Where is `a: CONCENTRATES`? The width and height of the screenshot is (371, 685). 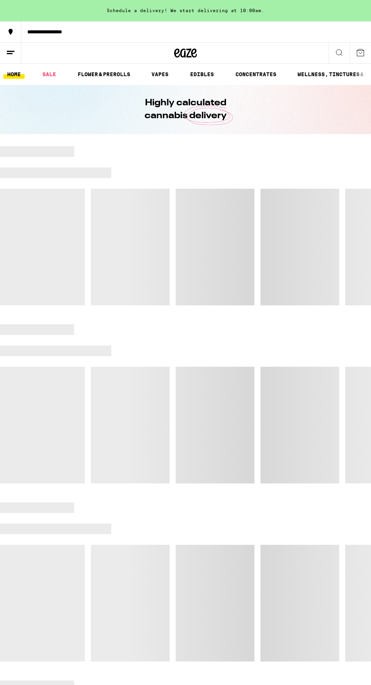
a: CONCENTRATES is located at coordinates (256, 74).